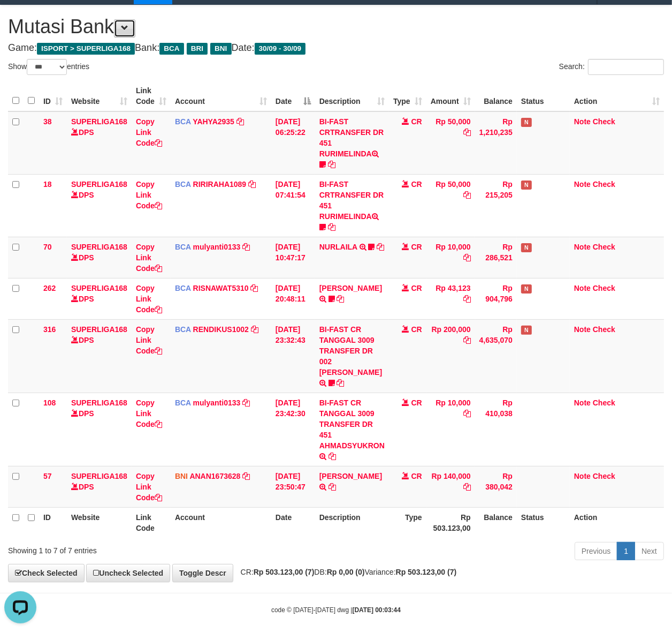 The height and width of the screenshot is (632, 672). I want to click on span: 57, so click(47, 476).